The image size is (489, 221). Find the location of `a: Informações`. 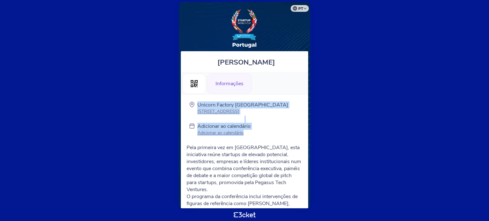

a: Informações is located at coordinates (230, 83).